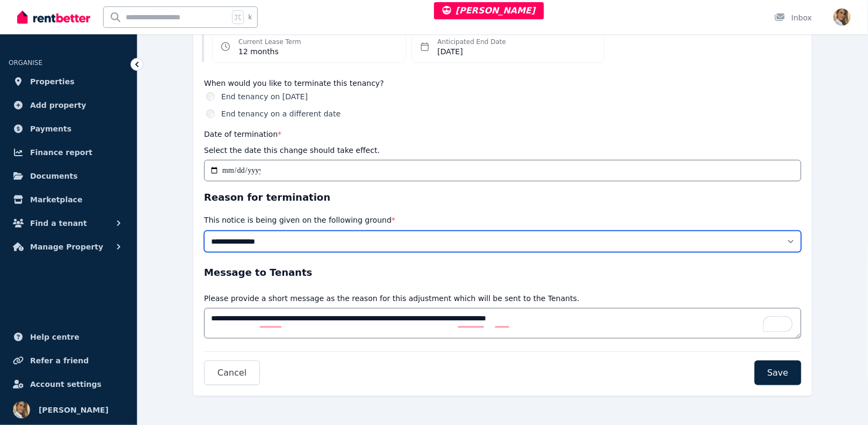 This screenshot has height=425, width=868. What do you see at coordinates (243, 134) in the screenshot?
I see `label: Date of termination` at bounding box center [243, 134].